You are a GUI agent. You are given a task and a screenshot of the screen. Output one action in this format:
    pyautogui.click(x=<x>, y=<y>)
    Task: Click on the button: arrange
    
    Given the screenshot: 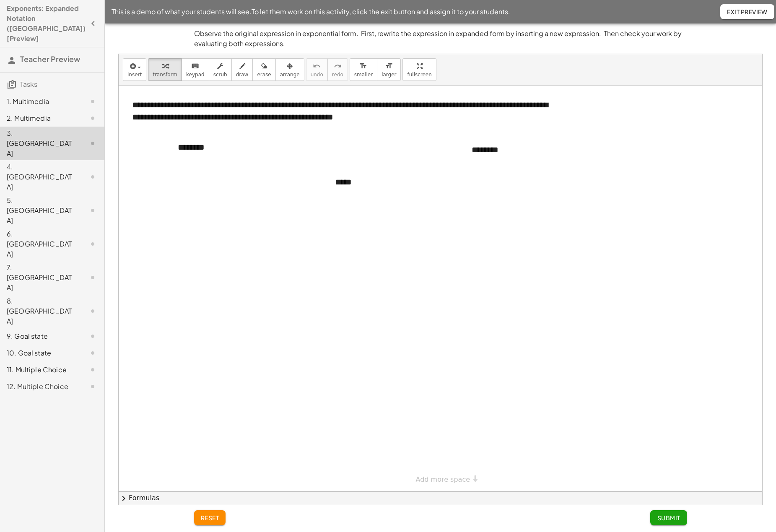 What is the action you would take?
    pyautogui.click(x=290, y=70)
    